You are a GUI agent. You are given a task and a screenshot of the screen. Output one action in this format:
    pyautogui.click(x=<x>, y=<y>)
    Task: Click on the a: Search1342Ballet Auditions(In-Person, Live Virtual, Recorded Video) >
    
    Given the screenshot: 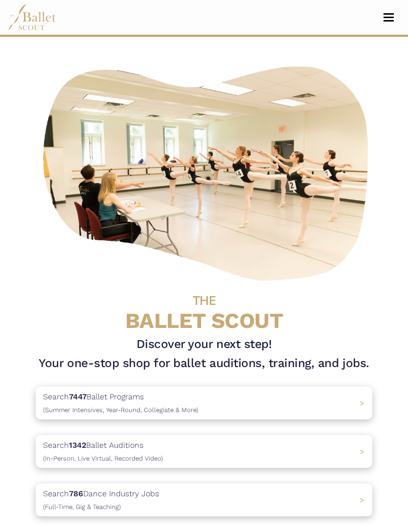 What is the action you would take?
    pyautogui.click(x=204, y=451)
    